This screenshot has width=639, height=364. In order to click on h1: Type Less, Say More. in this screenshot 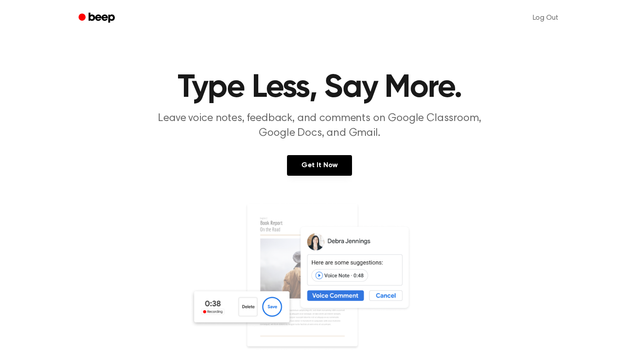, I will do `click(320, 88)`.